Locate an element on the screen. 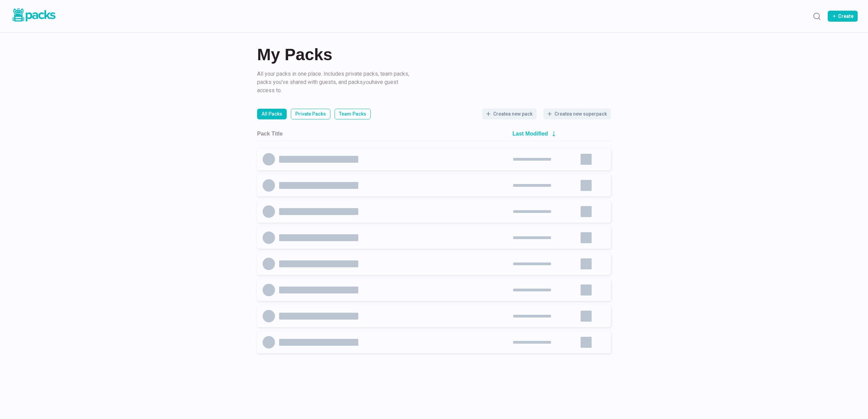 This screenshot has width=868, height=419. p: Team Packs is located at coordinates (353, 114).